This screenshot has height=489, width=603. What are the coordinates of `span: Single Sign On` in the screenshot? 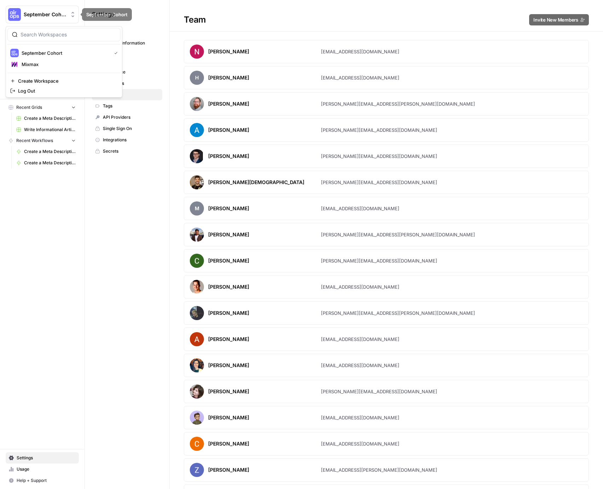 It's located at (131, 129).